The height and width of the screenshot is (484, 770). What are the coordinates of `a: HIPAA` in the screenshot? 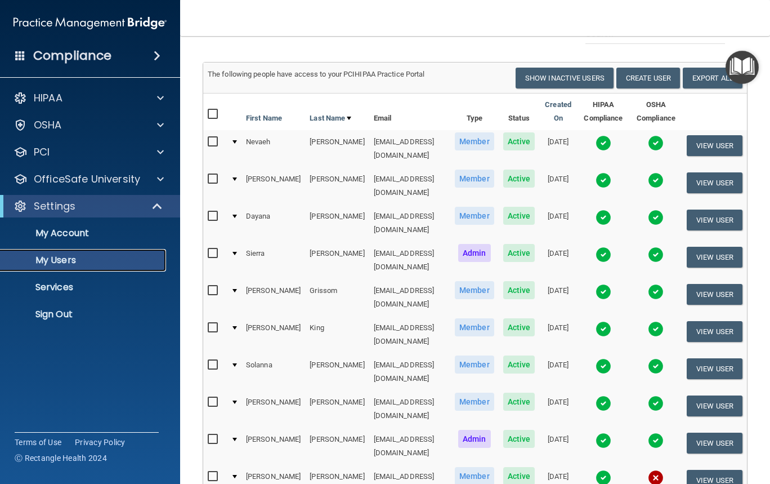 It's located at (88, 98).